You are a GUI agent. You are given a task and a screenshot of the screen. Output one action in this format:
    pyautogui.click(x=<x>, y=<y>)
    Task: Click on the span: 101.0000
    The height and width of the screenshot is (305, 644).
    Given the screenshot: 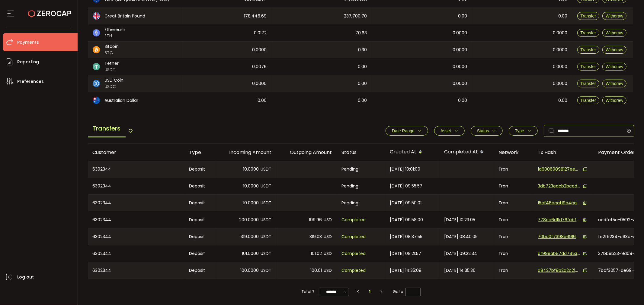 What is the action you would take?
    pyautogui.click(x=250, y=254)
    